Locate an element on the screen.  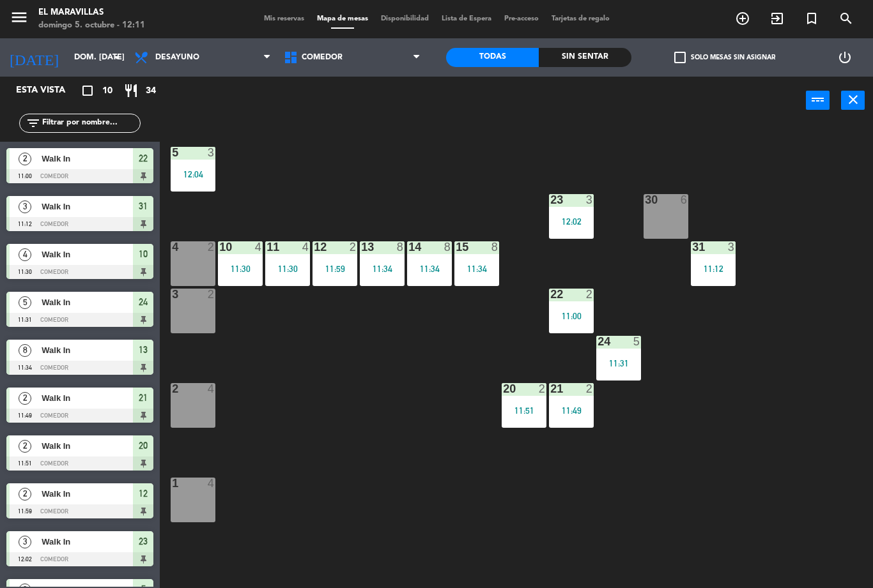
i: add_circle_outline is located at coordinates (742, 19).